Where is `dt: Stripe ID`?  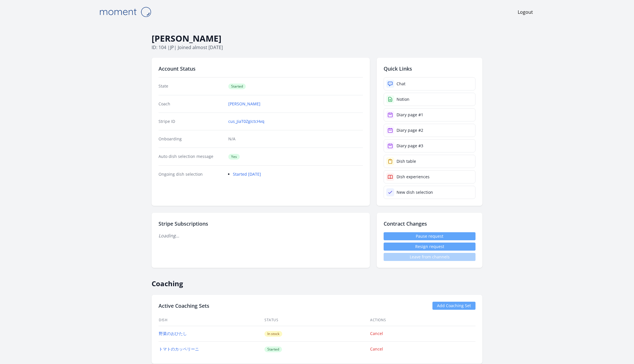 dt: Stripe ID is located at coordinates (191, 121).